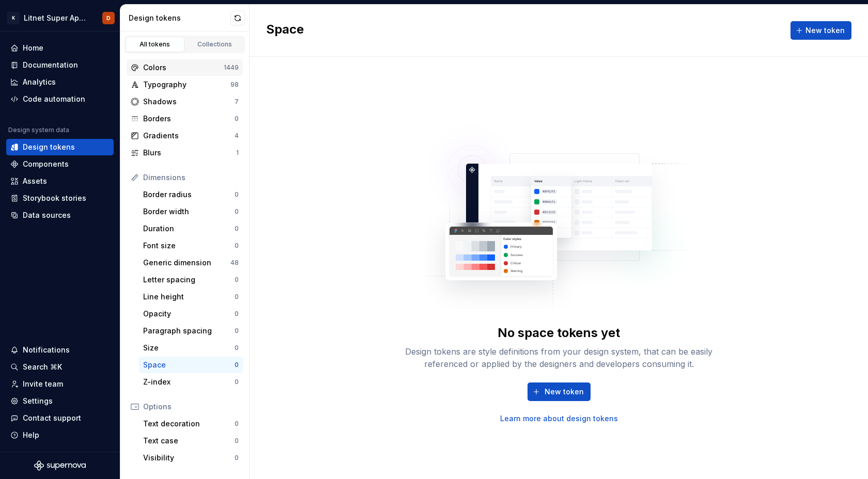 The height and width of the screenshot is (479, 868). Describe the element at coordinates (60, 435) in the screenshot. I see `button: Help` at that location.